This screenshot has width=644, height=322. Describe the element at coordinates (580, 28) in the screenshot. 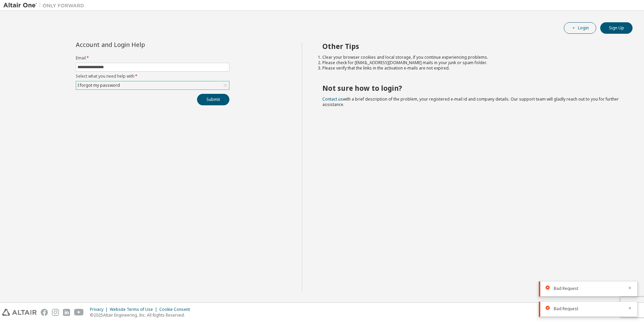

I see `button: Login` at that location.